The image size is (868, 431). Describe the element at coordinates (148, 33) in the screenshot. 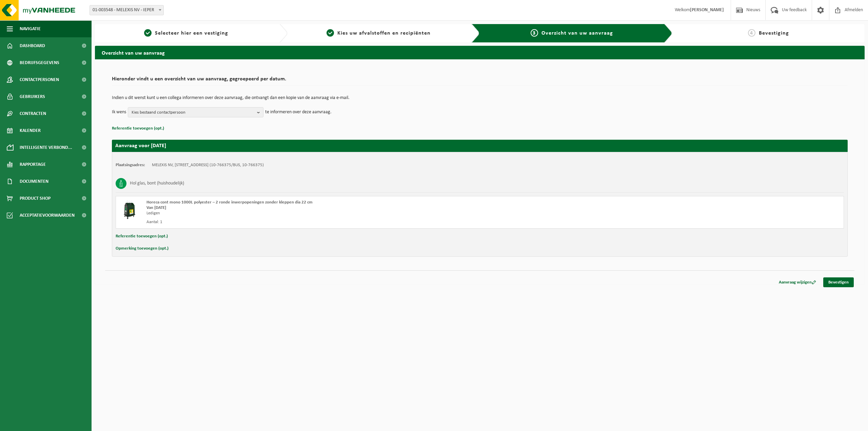

I see `span: 1` at that location.